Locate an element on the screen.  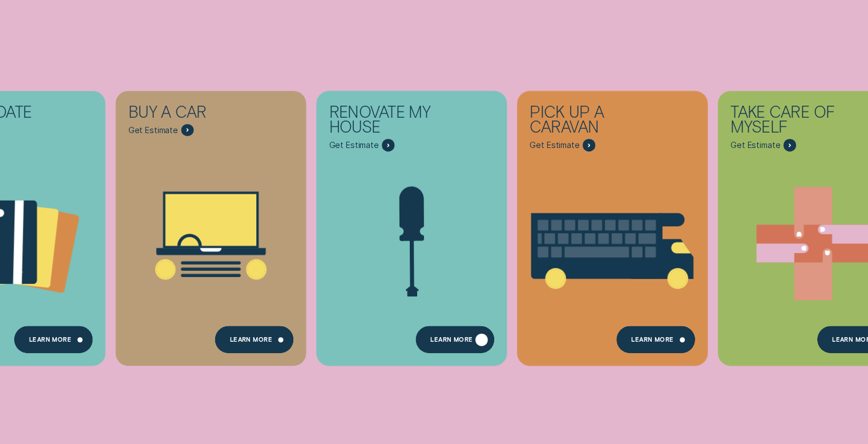
a: Renovate My House - Learn more is located at coordinates (411, 225).